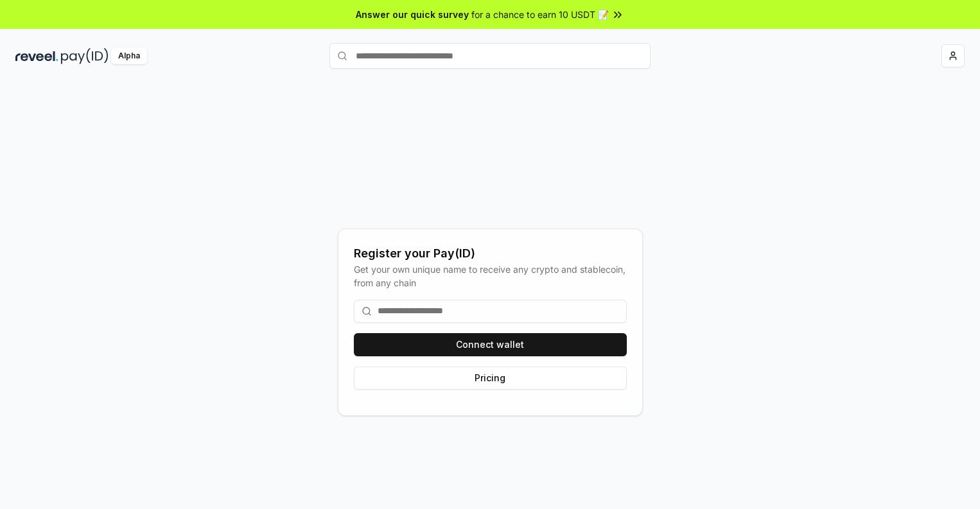  I want to click on span: for a chance to earn 10 USDT 📝, so click(540, 14).